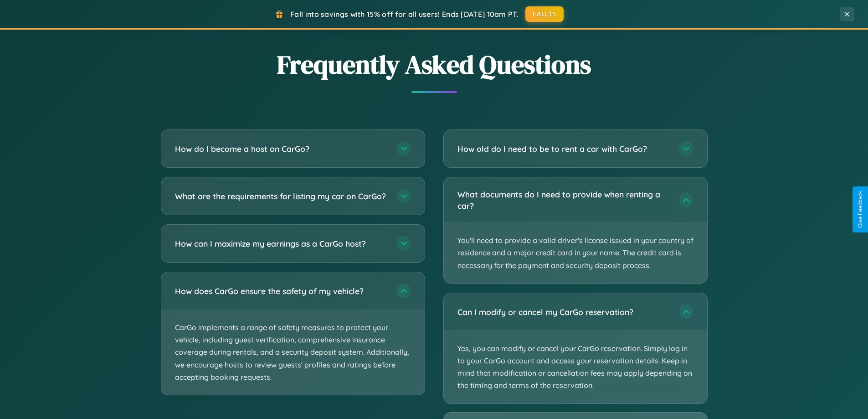 The height and width of the screenshot is (419, 868). I want to click on h3: How can I maximize my earnings as a CarGo host?, so click(281, 244).